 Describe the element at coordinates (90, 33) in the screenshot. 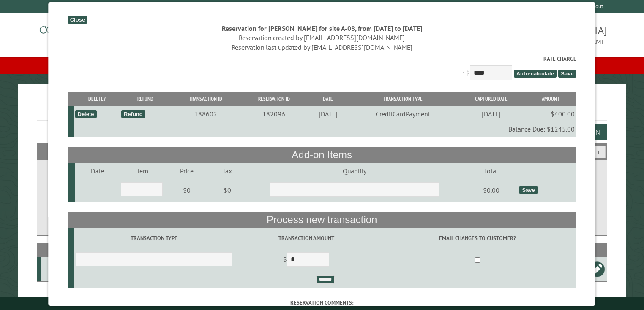

I see `img: Campground Commander` at that location.